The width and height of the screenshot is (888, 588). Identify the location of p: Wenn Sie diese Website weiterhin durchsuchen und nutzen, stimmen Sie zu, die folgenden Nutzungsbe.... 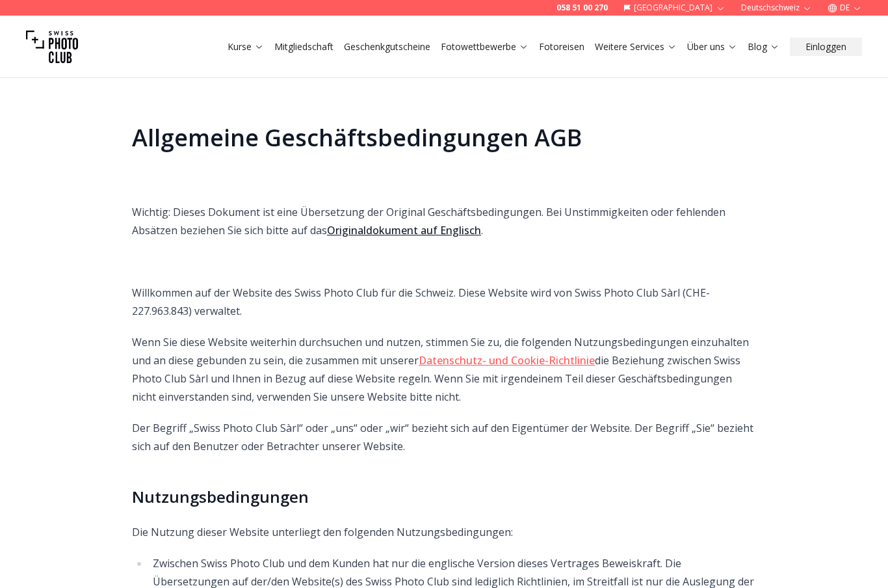
(444, 369).